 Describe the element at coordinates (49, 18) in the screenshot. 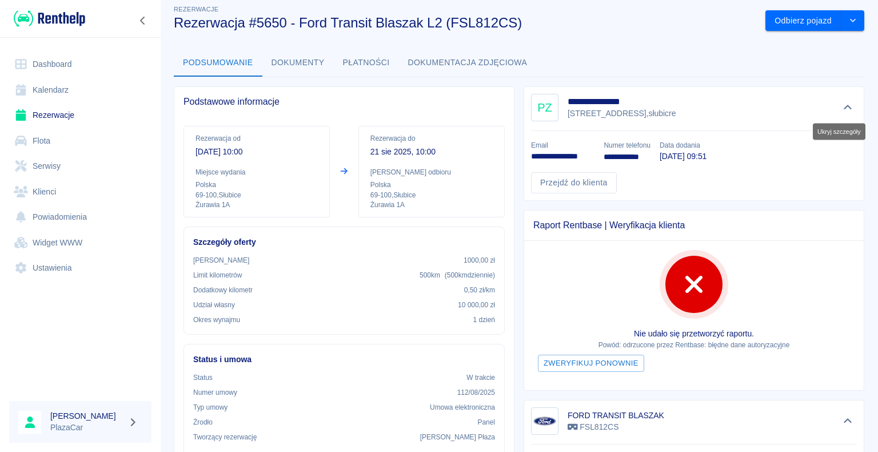

I see `img: Renthelp logo` at that location.